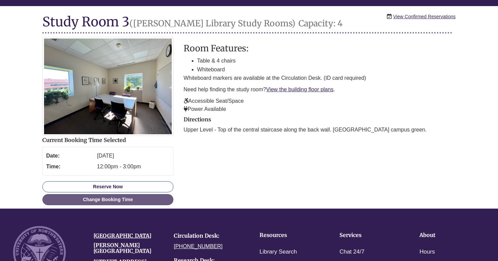 This screenshot has width=498, height=261. What do you see at coordinates (319, 126) in the screenshot?
I see `div: directions` at bounding box center [319, 126].